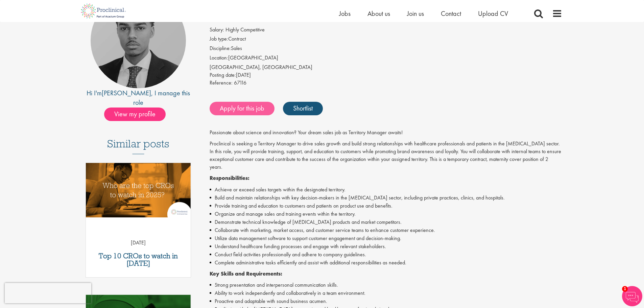 The height and width of the screenshot is (308, 644). Describe the element at coordinates (386, 50) in the screenshot. I see `li: Sales` at that location.